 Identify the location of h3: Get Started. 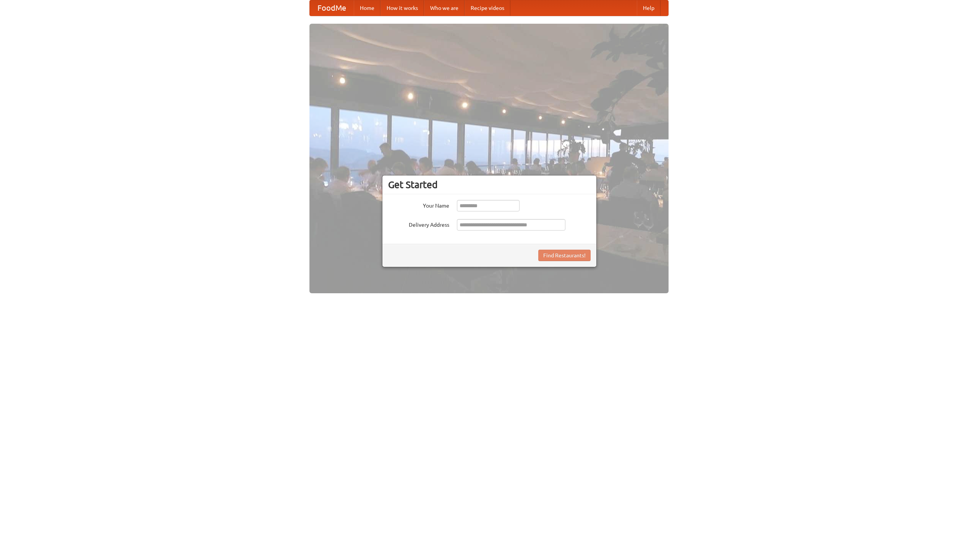
(489, 185).